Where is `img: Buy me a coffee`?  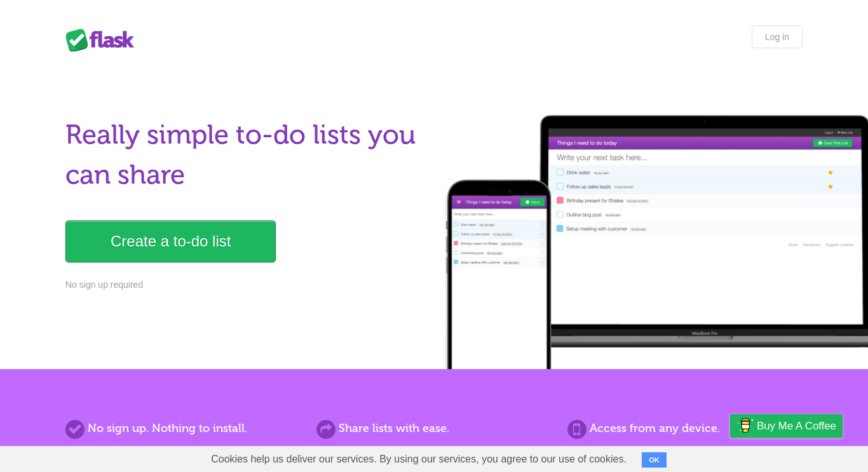
img: Buy me a coffee is located at coordinates (744, 426).